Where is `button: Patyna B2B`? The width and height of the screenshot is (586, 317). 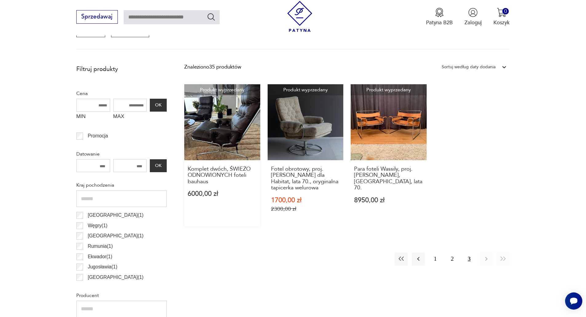 button: Patyna B2B is located at coordinates (439, 17).